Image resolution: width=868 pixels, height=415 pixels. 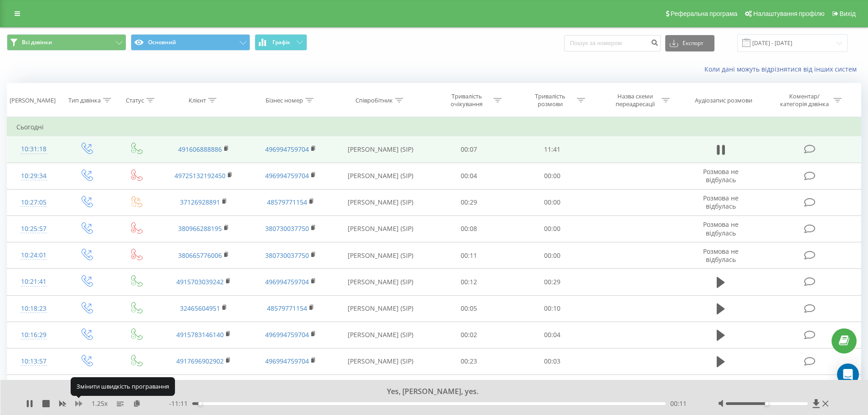 I want to click on span: Графік, so click(x=281, y=43).